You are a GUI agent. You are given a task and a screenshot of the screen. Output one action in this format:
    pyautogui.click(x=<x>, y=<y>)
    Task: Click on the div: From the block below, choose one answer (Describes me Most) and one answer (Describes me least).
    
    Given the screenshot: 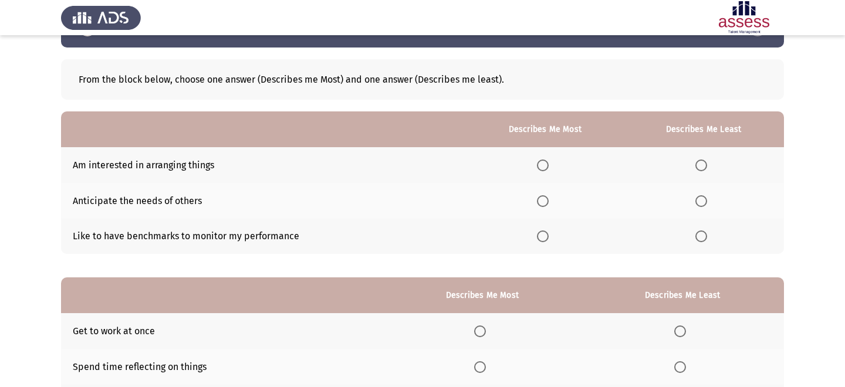 What is the action you would take?
    pyautogui.click(x=422, y=79)
    